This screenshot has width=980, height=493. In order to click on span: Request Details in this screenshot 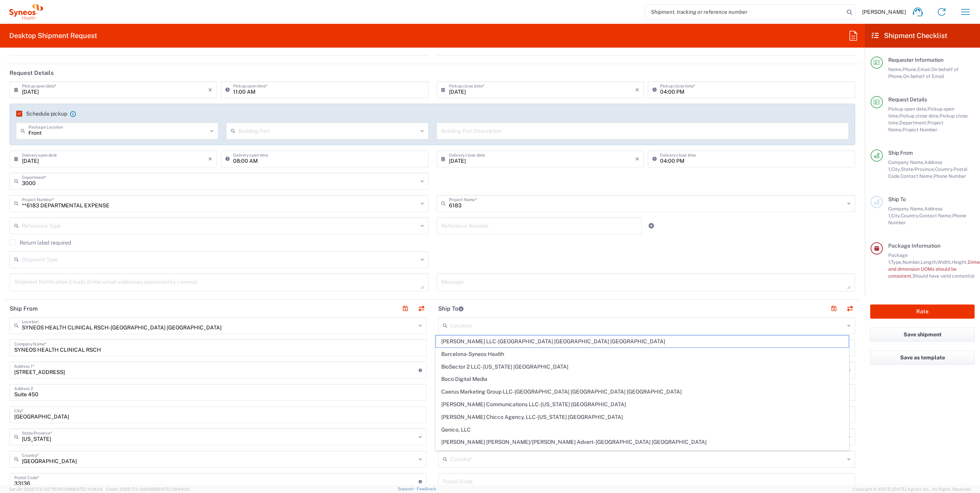, I will do `click(908, 99)`.